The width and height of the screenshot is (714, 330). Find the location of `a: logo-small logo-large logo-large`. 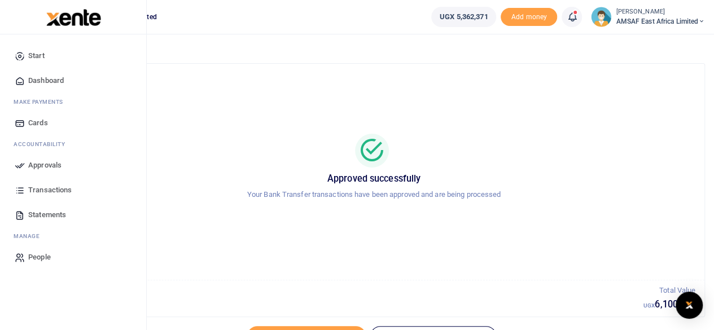

a: logo-small logo-large logo-large is located at coordinates (73, 16).